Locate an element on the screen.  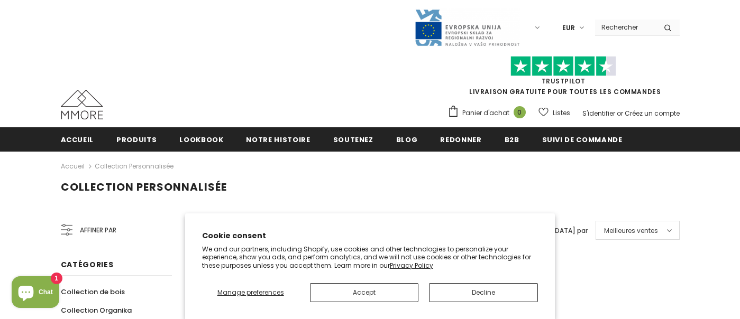
a: Javni Razpis is located at coordinates (467, 27).